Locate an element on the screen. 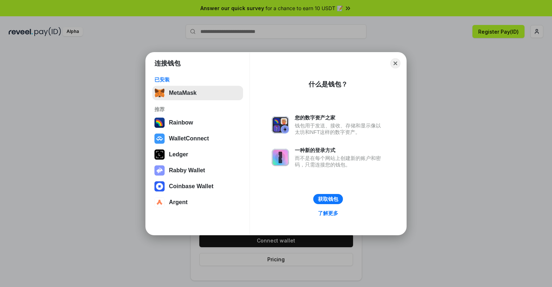 Image resolution: width=552 pixels, height=287 pixels. div: 了解更多 is located at coordinates (328, 213).